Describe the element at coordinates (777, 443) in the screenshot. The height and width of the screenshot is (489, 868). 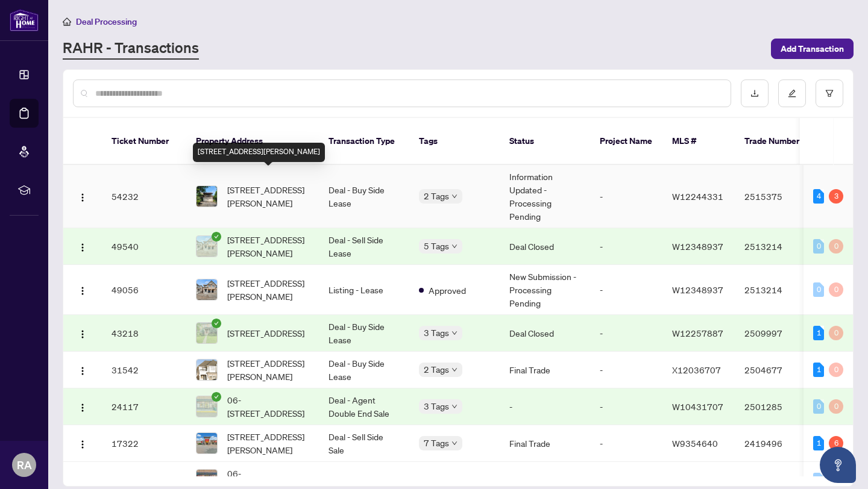
I see `td: 2419496` at that location.